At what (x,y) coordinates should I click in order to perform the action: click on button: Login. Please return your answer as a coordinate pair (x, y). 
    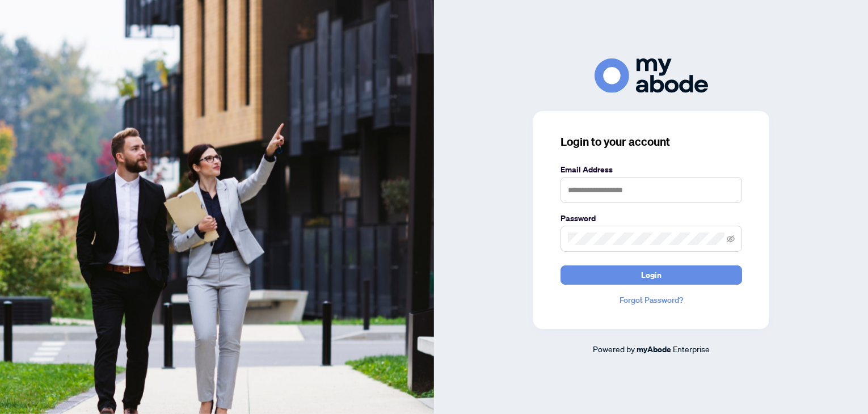
    Looking at the image, I should click on (651, 275).